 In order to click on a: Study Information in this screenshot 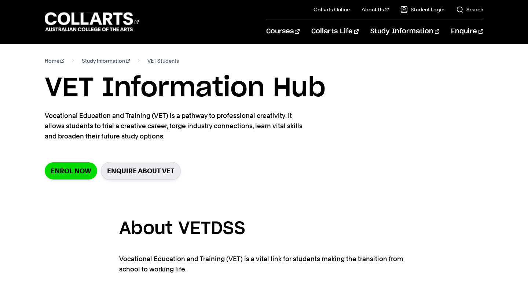, I will do `click(405, 32)`.